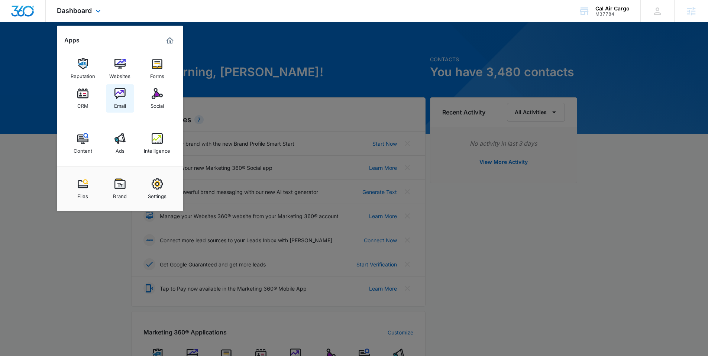 This screenshot has height=356, width=708. I want to click on a: CRM, so click(83, 99).